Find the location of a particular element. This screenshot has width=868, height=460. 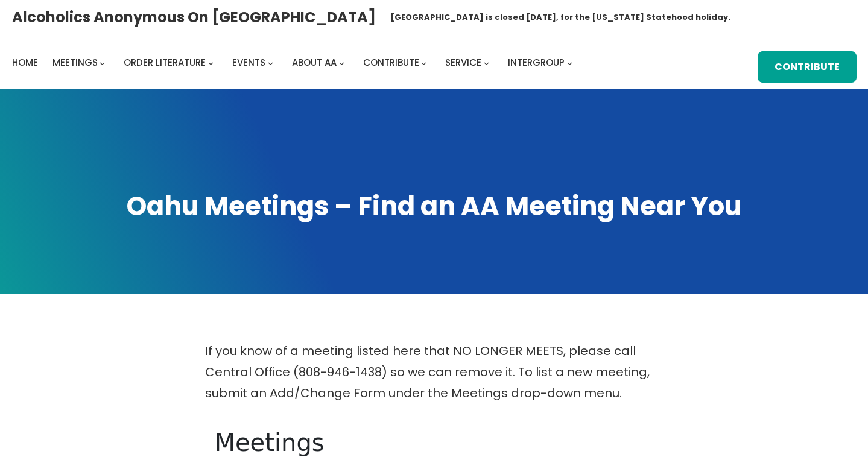

a: About AA is located at coordinates (315, 63).